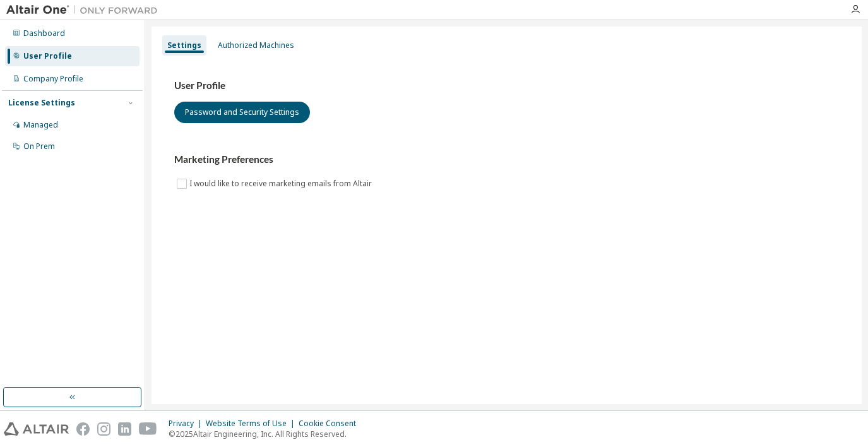  Describe the element at coordinates (256, 46) in the screenshot. I see `div: Authorized Machines` at that location.